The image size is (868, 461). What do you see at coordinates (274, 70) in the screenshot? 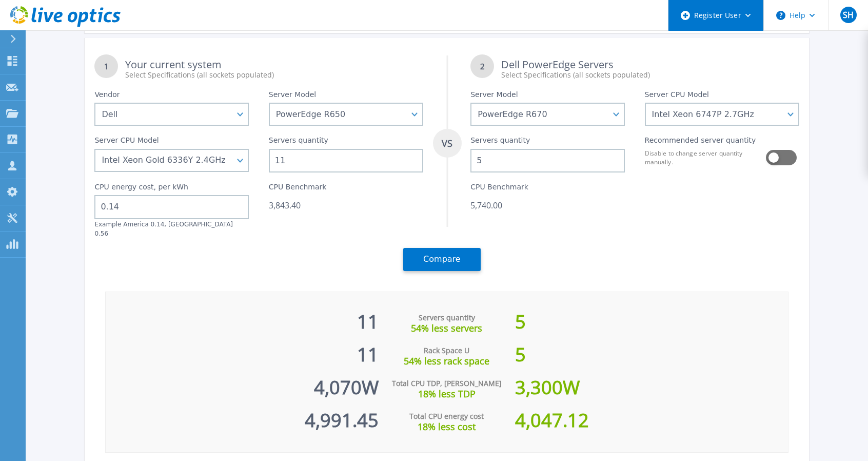
I see `div: Your current system` at bounding box center [274, 70].